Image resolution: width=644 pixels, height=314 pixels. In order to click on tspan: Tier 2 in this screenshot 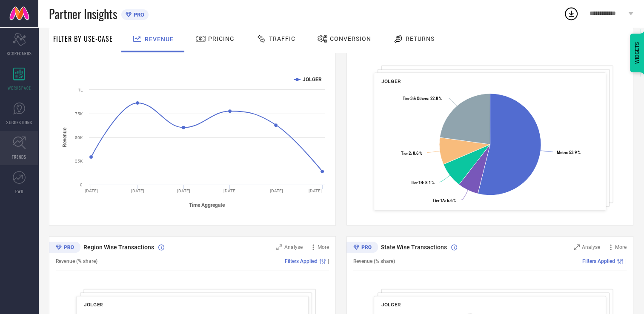, I will do `click(406, 154)`.